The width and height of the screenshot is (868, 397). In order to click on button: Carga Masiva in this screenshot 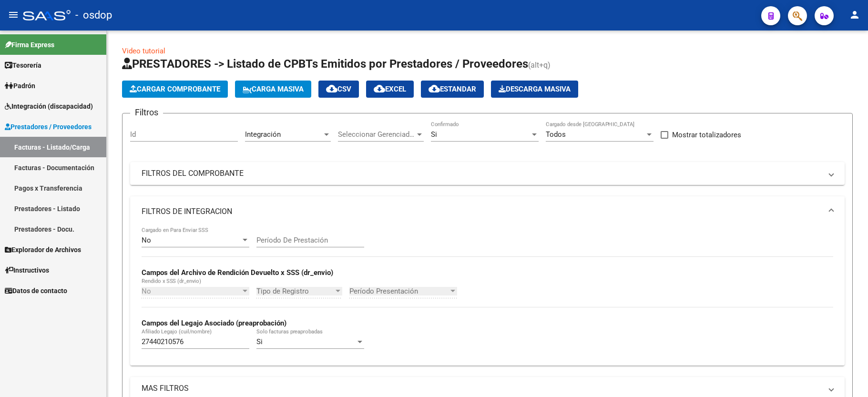, I will do `click(273, 89)`.